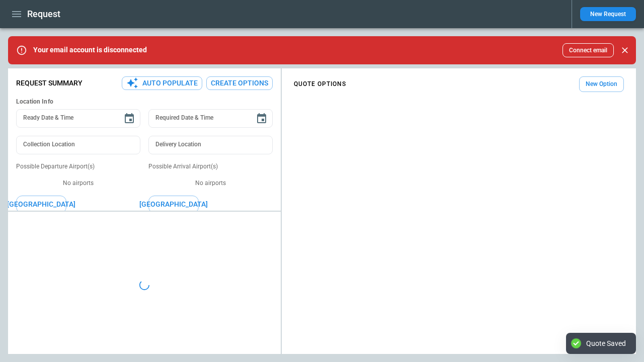 The width and height of the screenshot is (644, 362). I want to click on p: Possible Arrival Airport(s), so click(210, 166).